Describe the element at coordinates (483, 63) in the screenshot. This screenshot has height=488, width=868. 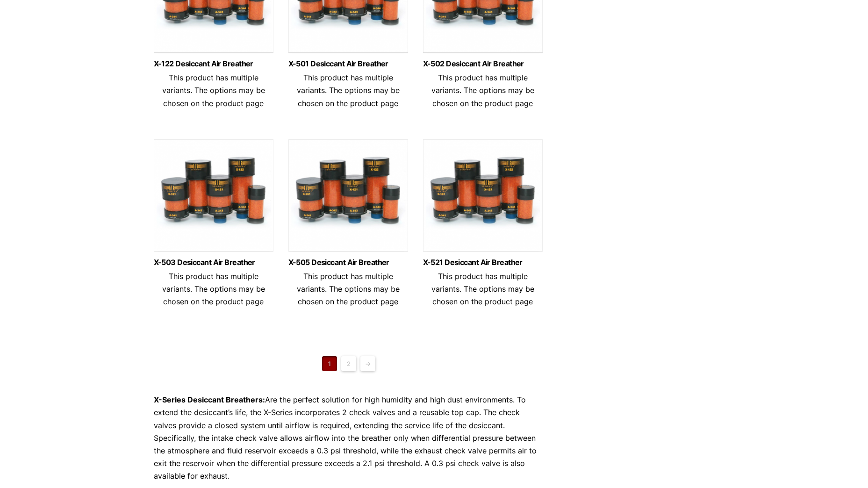
I see `a: X-502 Desiccant Air Breather` at that location.